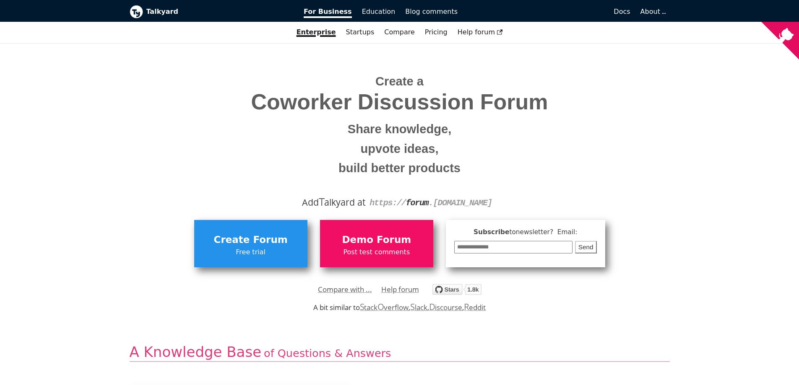  I want to click on span: R, so click(466, 307).